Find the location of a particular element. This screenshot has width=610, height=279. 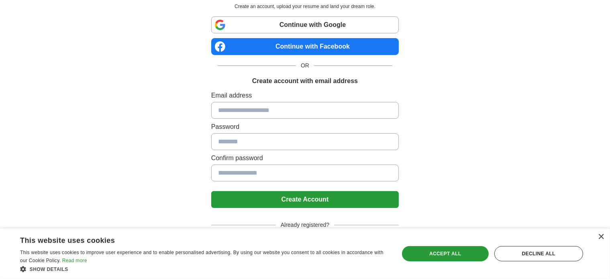

span: Show details is located at coordinates (49, 269).